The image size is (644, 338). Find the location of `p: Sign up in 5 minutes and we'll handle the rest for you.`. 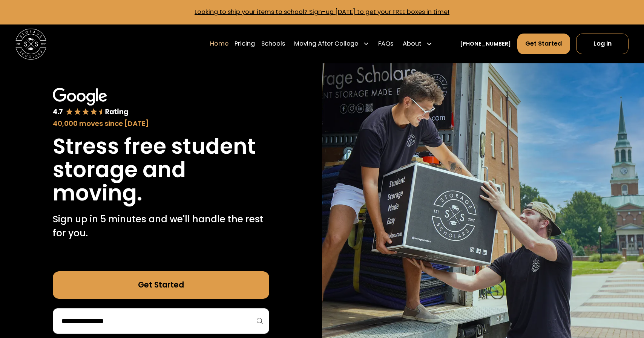

p: Sign up in 5 minutes and we'll handle the rest for you. is located at coordinates (161, 226).